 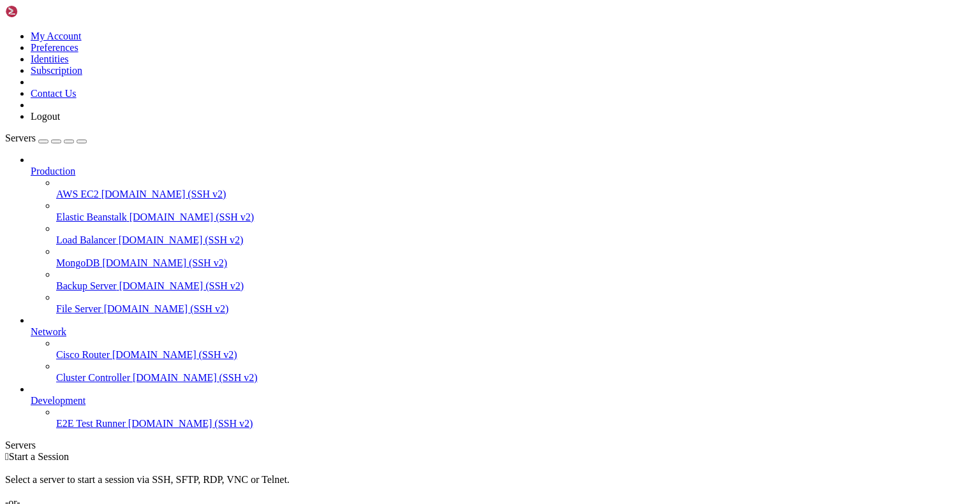 I want to click on span: Cluster Controller, so click(x=93, y=378).